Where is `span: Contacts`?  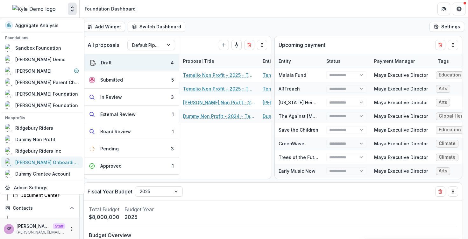
span: Contacts is located at coordinates (39, 208).